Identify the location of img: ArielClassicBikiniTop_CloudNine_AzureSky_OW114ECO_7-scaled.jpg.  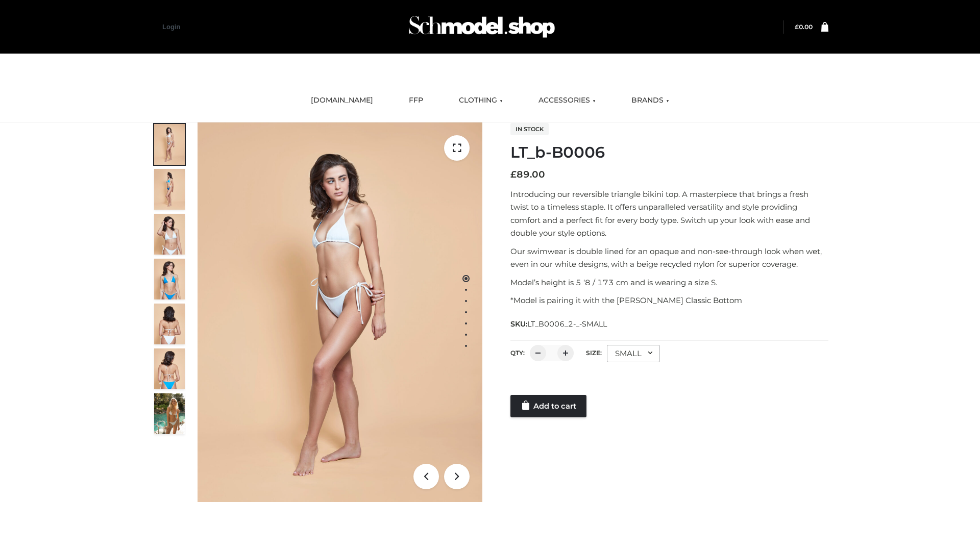
(170, 324).